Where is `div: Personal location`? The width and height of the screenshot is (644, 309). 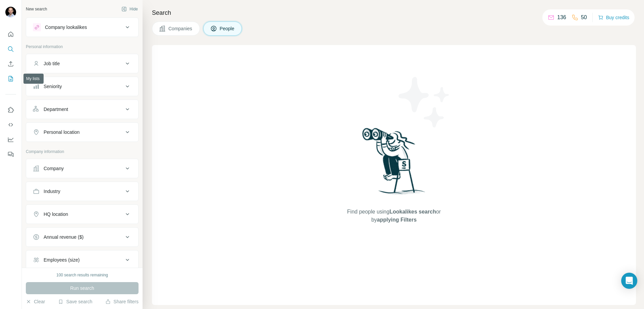
div: Personal location is located at coordinates (61, 132).